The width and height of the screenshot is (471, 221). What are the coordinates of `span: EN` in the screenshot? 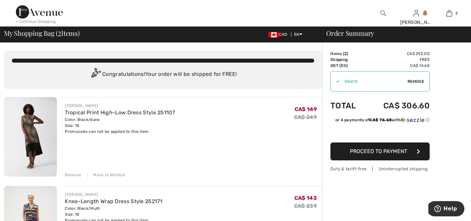 It's located at (298, 34).